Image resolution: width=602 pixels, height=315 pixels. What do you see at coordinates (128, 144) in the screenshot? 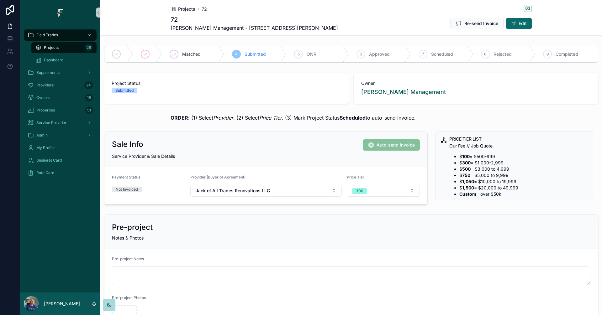
I see `h2: Sale Info` at bounding box center [128, 144].